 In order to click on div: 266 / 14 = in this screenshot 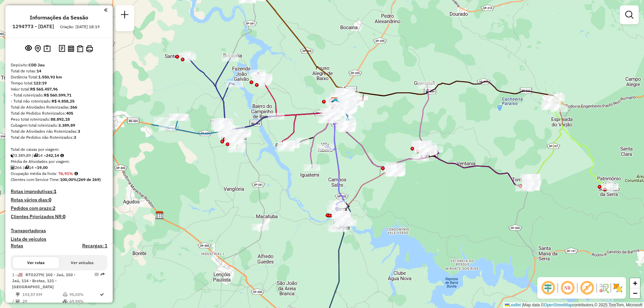, I will do `click(59, 167)`.